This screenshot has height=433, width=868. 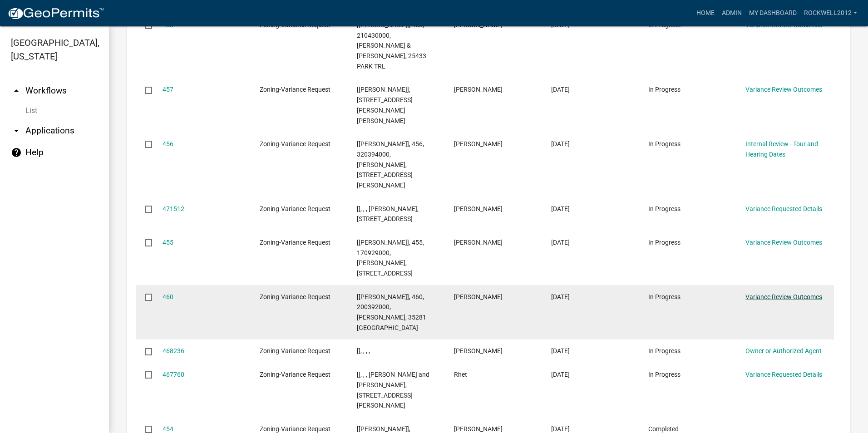 I want to click on span: 09/02/2025, so click(x=560, y=144).